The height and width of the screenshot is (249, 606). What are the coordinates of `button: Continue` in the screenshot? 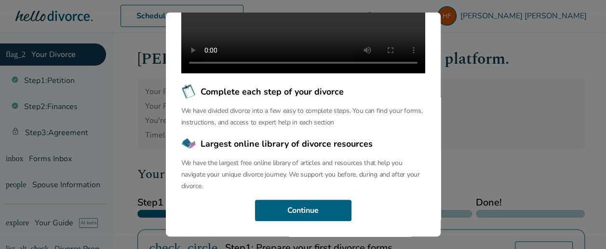 It's located at (303, 210).